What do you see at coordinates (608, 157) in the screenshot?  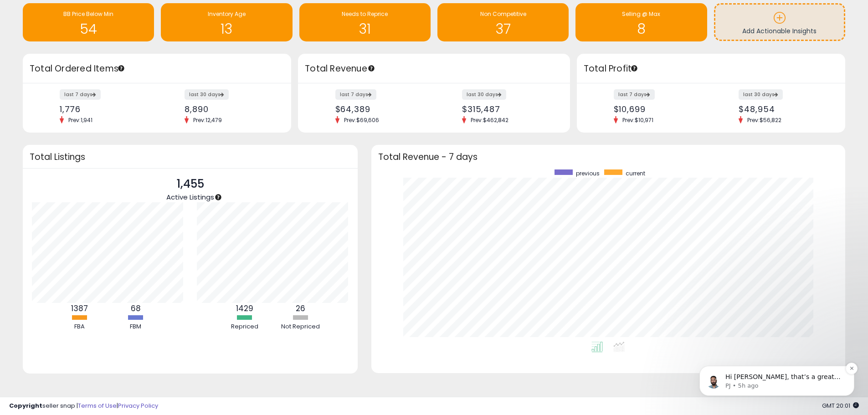 I see `h3: Total Revenue - 7 days` at bounding box center [608, 157].